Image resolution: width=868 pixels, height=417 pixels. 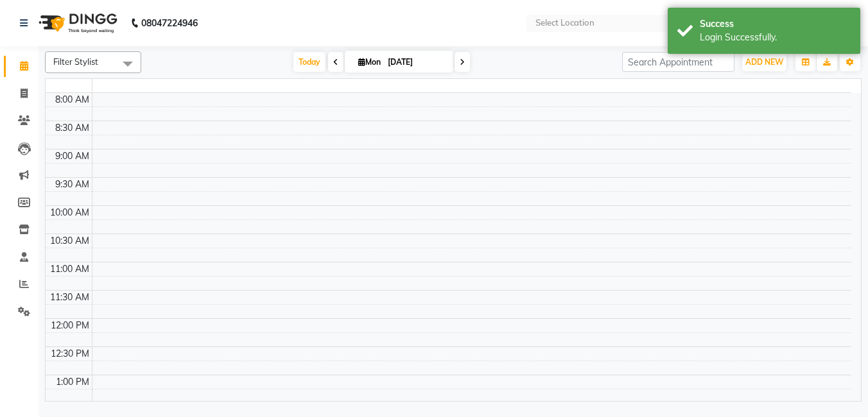 I want to click on div: 11:00 AM, so click(x=69, y=269).